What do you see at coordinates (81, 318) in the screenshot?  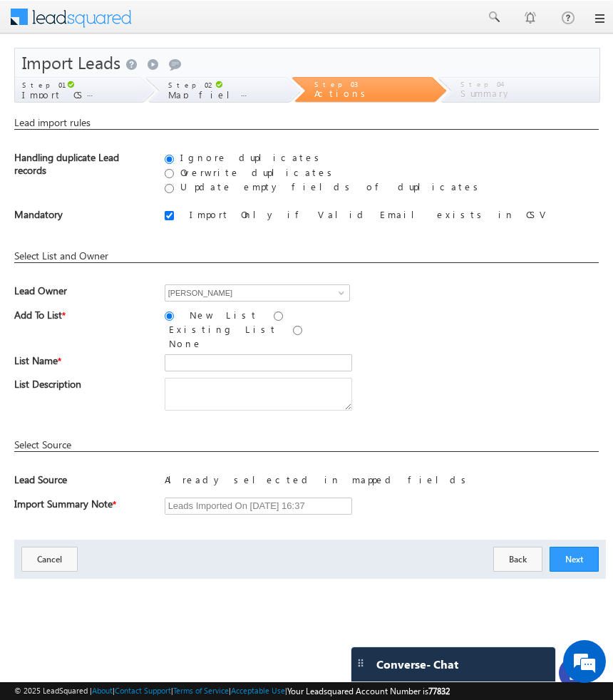 I see `span: Add To List` at bounding box center [81, 318].